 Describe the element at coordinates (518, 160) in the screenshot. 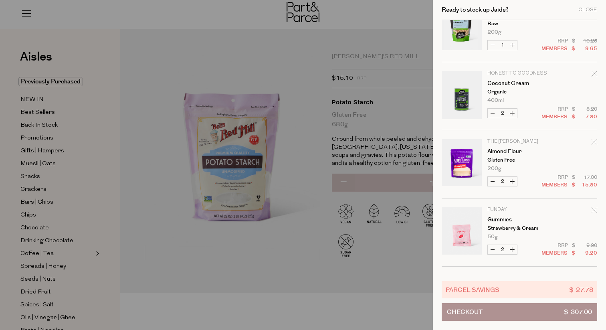

I see `p: Gluten Free` at that location.